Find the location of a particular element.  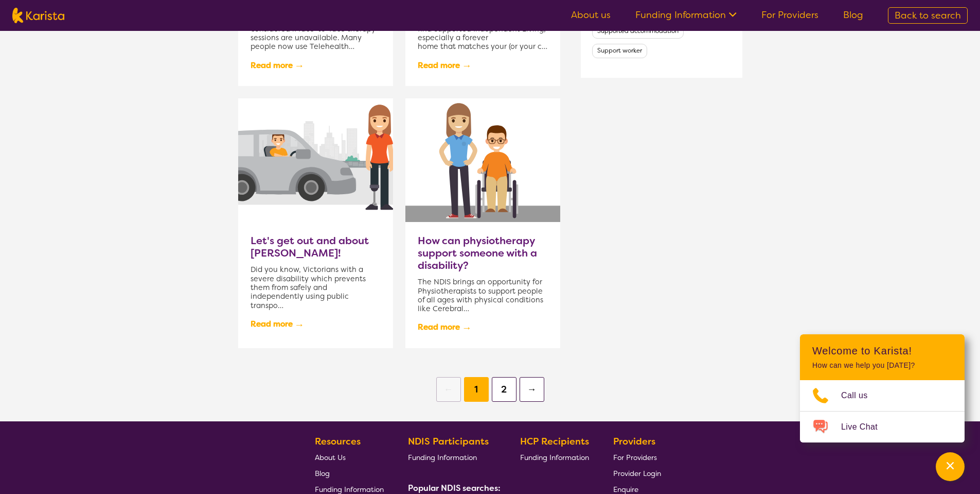

h3: How can physiotherapy support someone with a disability? is located at coordinates (483, 253).